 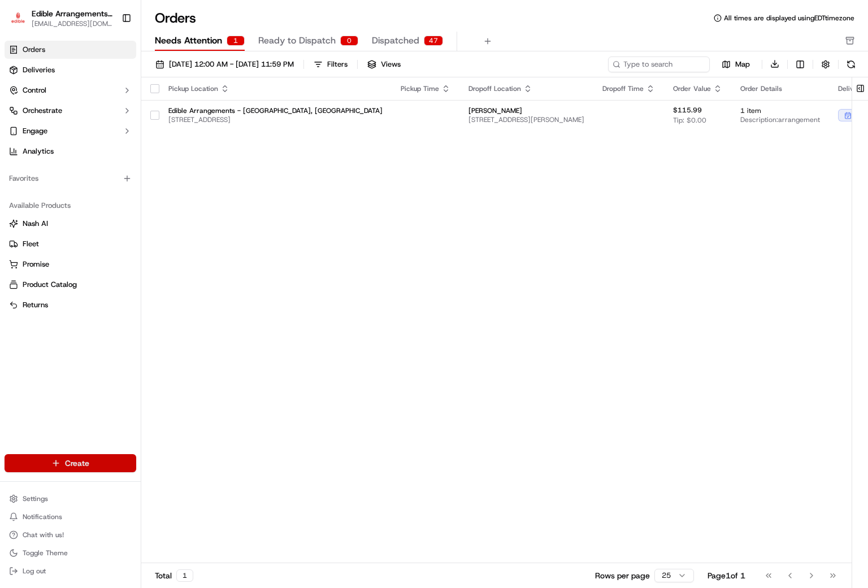 What do you see at coordinates (42, 517) in the screenshot?
I see `span: Notifications` at bounding box center [42, 517].